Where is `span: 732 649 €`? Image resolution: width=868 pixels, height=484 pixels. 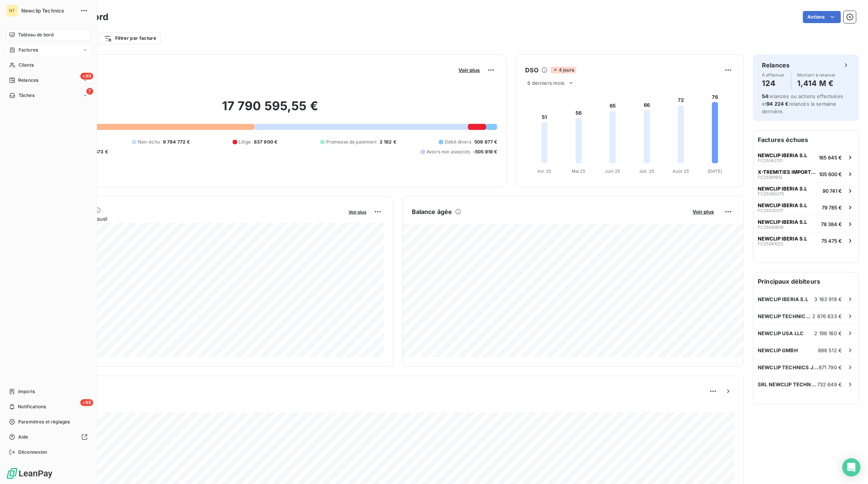
span: 732 649 € is located at coordinates (829, 384).